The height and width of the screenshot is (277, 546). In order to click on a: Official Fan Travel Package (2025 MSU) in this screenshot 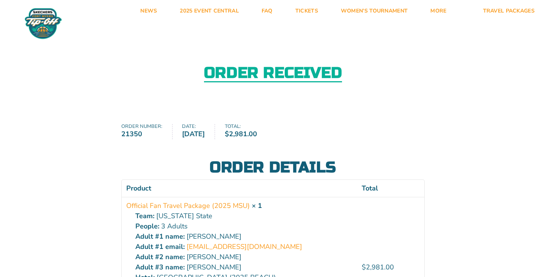, I will do `click(188, 205)`.